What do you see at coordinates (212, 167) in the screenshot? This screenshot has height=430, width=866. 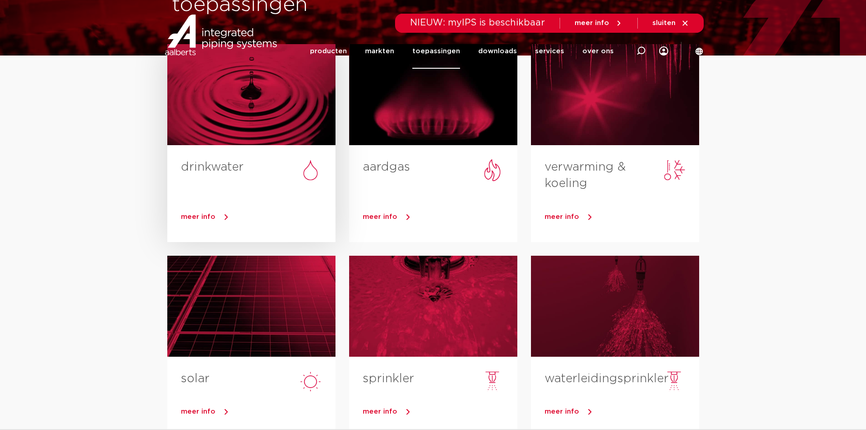 I see `a: drinkwater` at bounding box center [212, 167].